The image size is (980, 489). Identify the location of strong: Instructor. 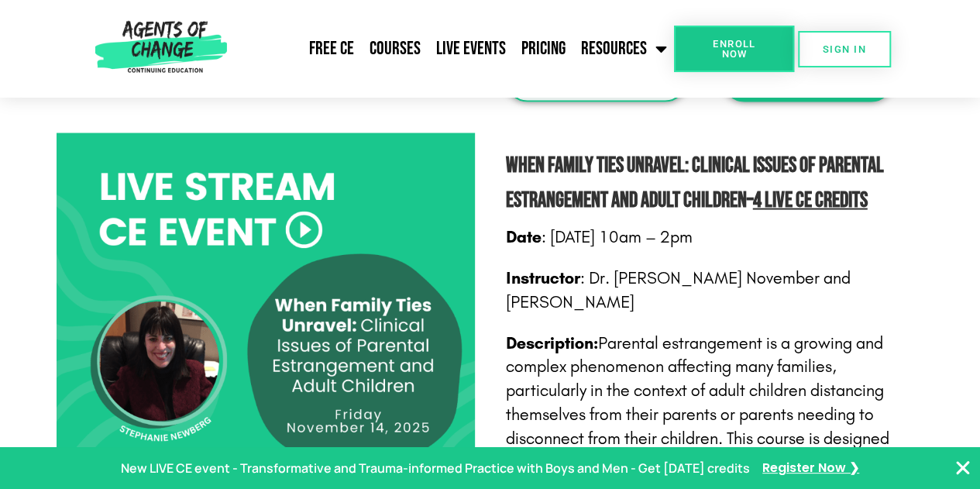
(543, 278).